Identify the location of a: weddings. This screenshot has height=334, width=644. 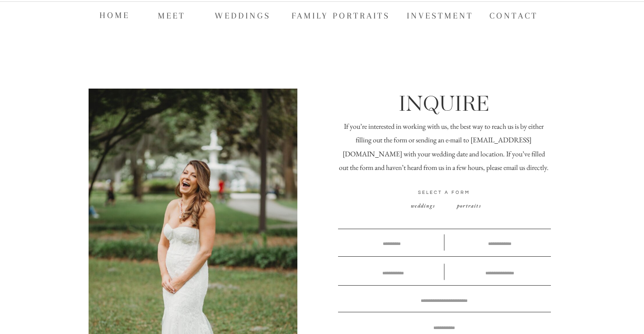
(423, 206).